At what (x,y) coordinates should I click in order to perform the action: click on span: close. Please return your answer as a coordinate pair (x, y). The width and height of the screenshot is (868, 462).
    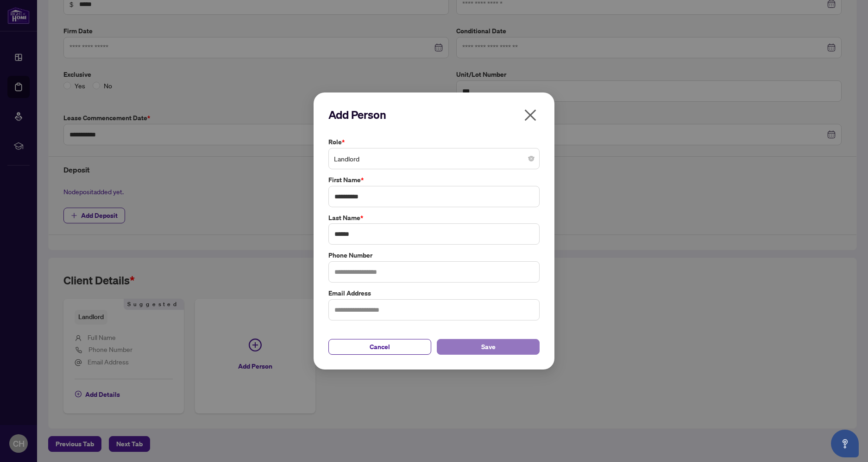
    Looking at the image, I should click on (531, 116).